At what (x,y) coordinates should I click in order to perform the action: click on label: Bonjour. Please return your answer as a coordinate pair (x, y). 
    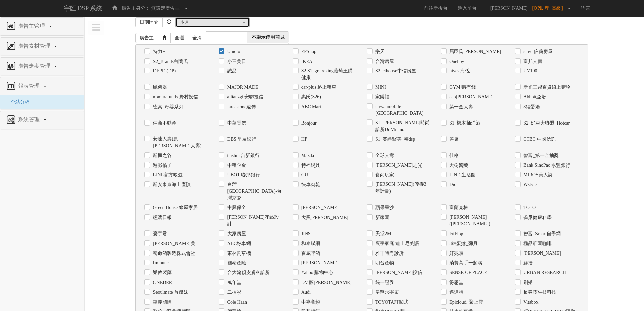
    Looking at the image, I should click on (308, 123).